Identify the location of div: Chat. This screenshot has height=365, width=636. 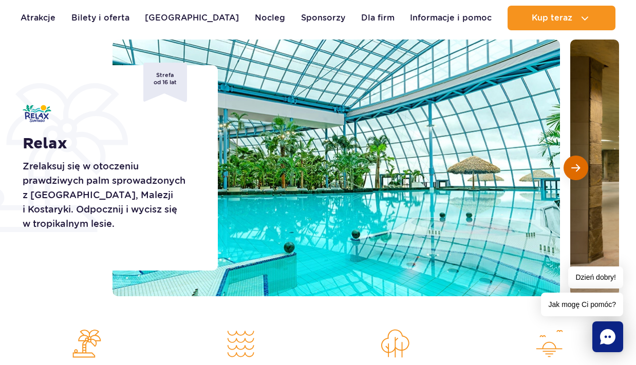
(608, 337).